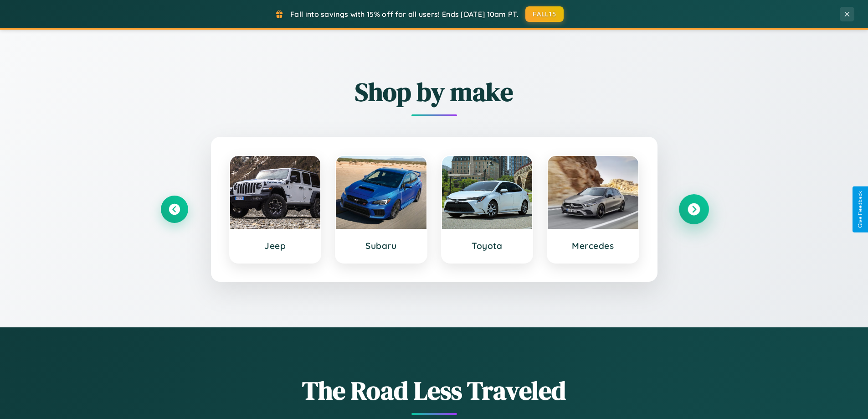 The width and height of the screenshot is (868, 419). I want to click on h1: The Road Less Traveled, so click(434, 390).